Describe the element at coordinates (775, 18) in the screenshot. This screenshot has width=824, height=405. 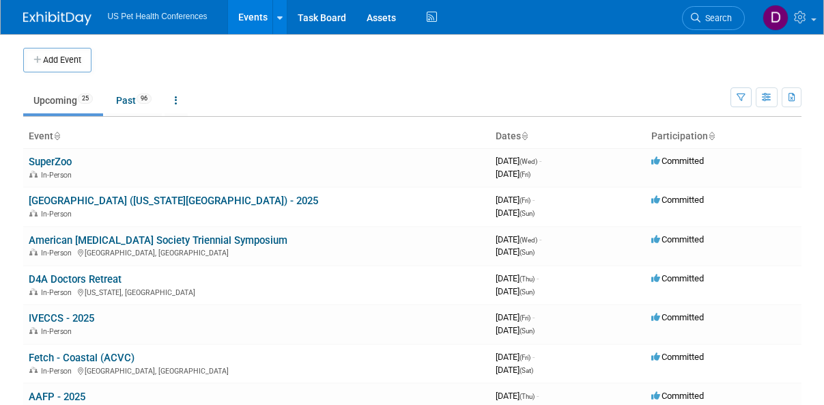
I see `img: Debra Smith` at that location.